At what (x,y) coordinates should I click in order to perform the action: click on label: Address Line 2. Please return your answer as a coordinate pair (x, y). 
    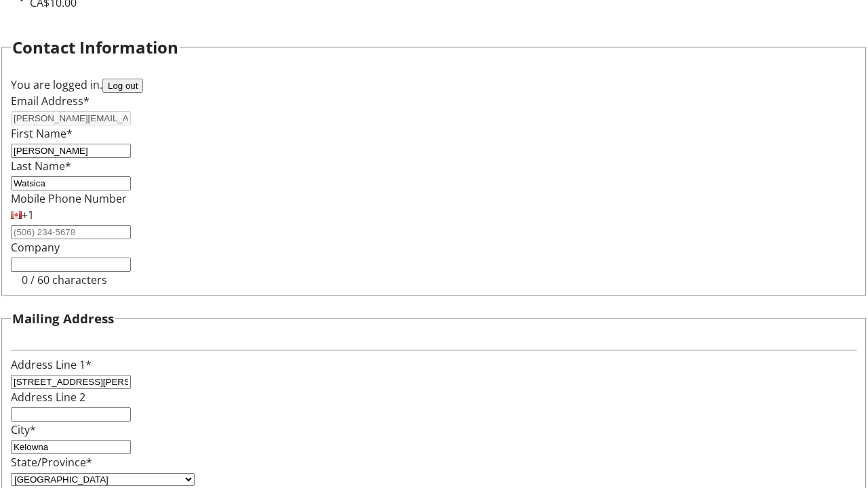
    Looking at the image, I should click on (48, 398).